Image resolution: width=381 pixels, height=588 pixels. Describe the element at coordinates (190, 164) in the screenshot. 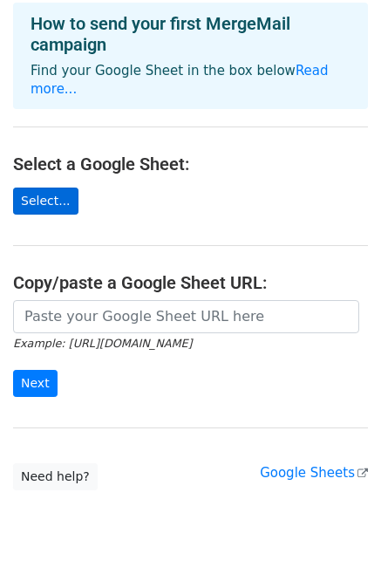

I see `h4: Select a Google Sheet:` at that location.